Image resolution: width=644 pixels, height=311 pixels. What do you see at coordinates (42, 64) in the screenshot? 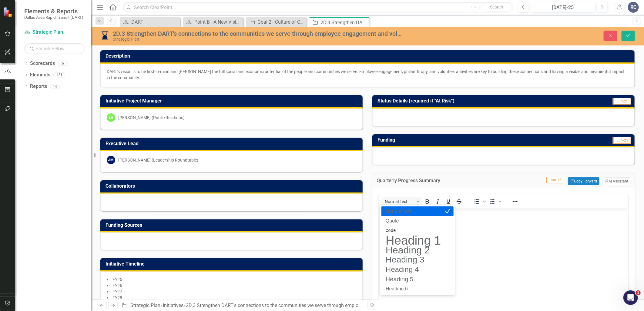
I see `a: Scorecards` at bounding box center [42, 64].